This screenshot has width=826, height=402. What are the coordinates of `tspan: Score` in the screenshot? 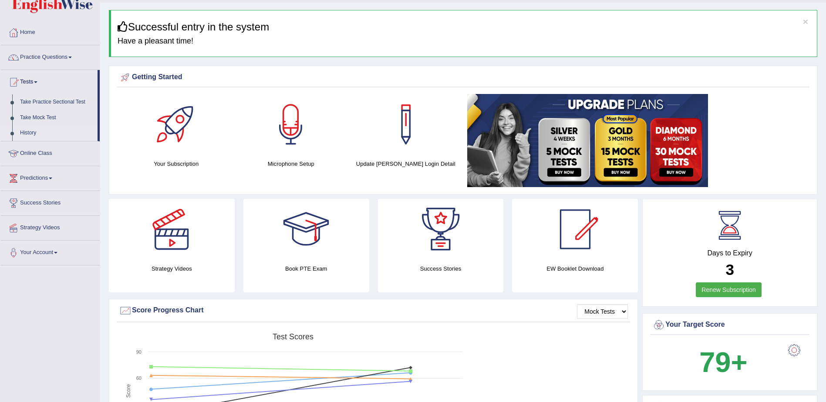 It's located at (128, 391).